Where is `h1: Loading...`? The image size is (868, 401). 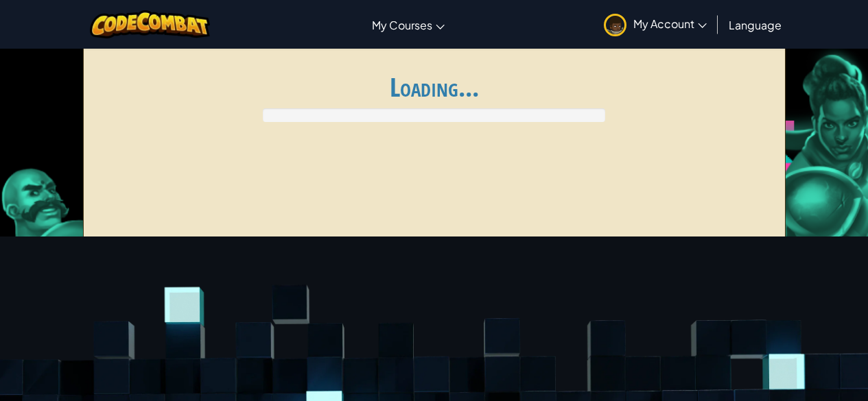 h1: Loading... is located at coordinates (434, 87).